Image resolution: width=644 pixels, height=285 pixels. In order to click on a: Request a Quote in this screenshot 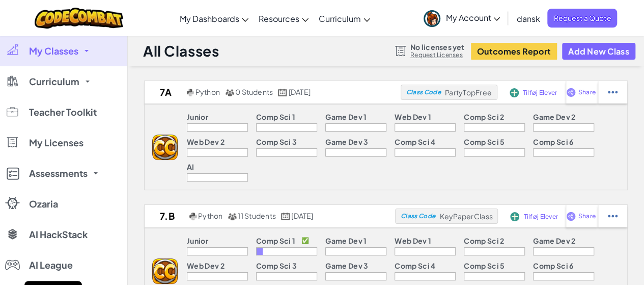, I will do `click(582, 18)`.